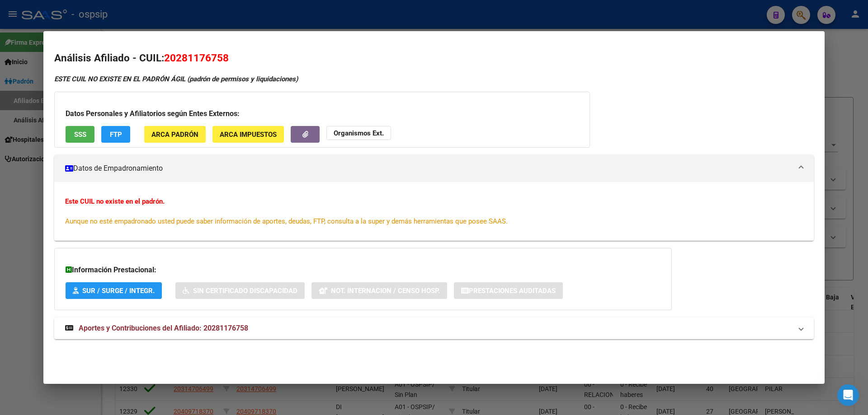 This screenshot has width=868, height=415. What do you see at coordinates (429, 169) in the screenshot?
I see `mat-panel-title: Datos de Empadronamiento` at bounding box center [429, 169].